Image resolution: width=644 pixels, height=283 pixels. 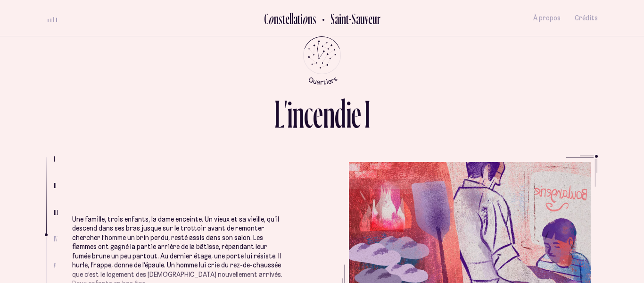 What do you see at coordinates (56, 212) in the screenshot?
I see `span: III` at bounding box center [56, 212].